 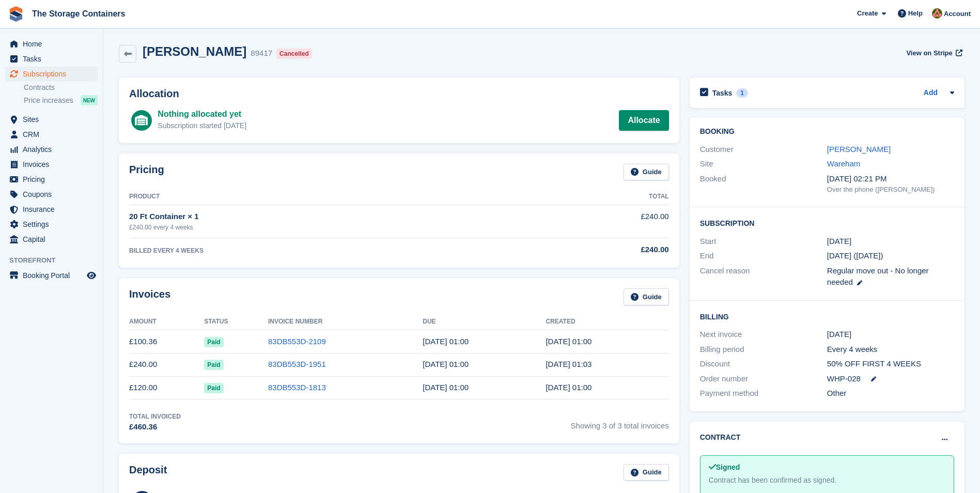 What do you see at coordinates (620, 422) in the screenshot?
I see `span: Showing 3 of 3 total invoices` at bounding box center [620, 422].